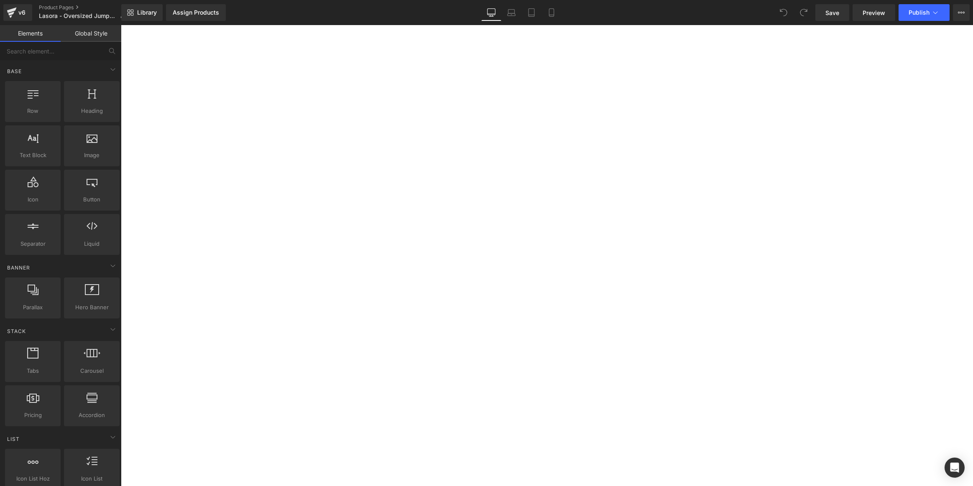 Image resolution: width=973 pixels, height=486 pixels. I want to click on span: Base, so click(14, 71).